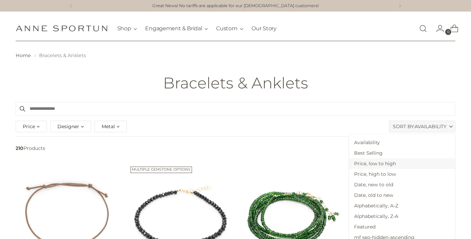 The height and width of the screenshot is (239, 471). I want to click on span: Alphabetically, Z-A, so click(402, 216).